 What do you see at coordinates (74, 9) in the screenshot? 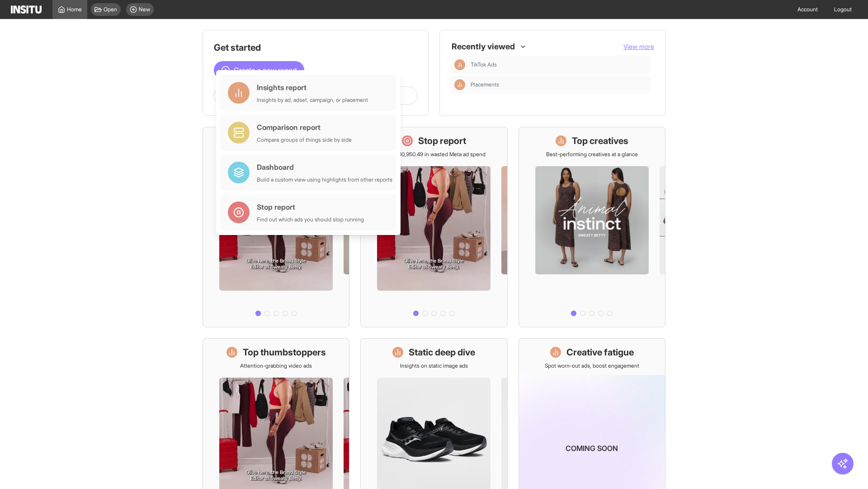
I see `span: Home` at bounding box center [74, 9].